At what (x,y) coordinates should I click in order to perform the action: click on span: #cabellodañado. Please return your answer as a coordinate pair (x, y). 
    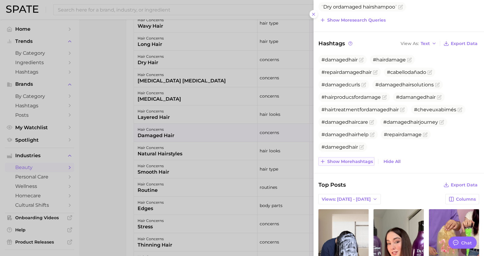
    Looking at the image, I should click on (406, 72).